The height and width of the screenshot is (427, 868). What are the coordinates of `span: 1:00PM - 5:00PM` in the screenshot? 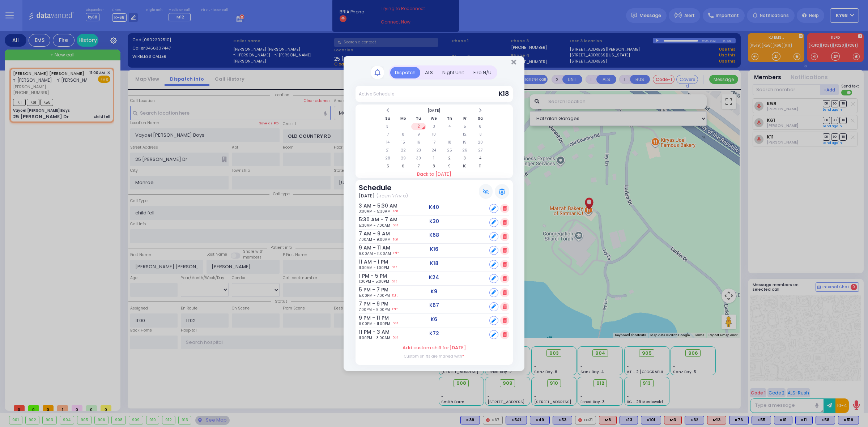 It's located at (374, 281).